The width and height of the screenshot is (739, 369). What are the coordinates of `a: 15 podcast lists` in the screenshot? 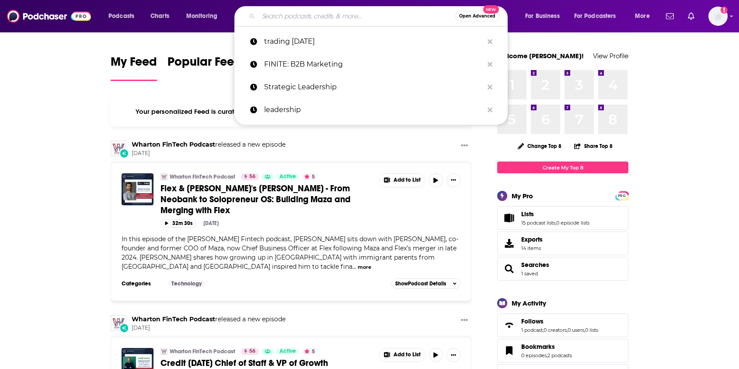 It's located at (539, 223).